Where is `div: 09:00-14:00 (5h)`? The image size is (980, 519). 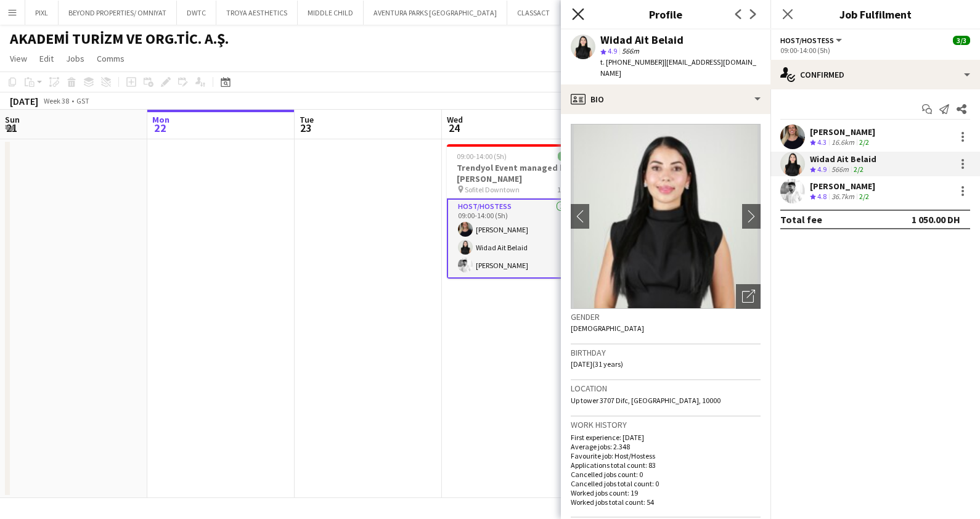 div: 09:00-14:00 (5h) is located at coordinates (876, 50).